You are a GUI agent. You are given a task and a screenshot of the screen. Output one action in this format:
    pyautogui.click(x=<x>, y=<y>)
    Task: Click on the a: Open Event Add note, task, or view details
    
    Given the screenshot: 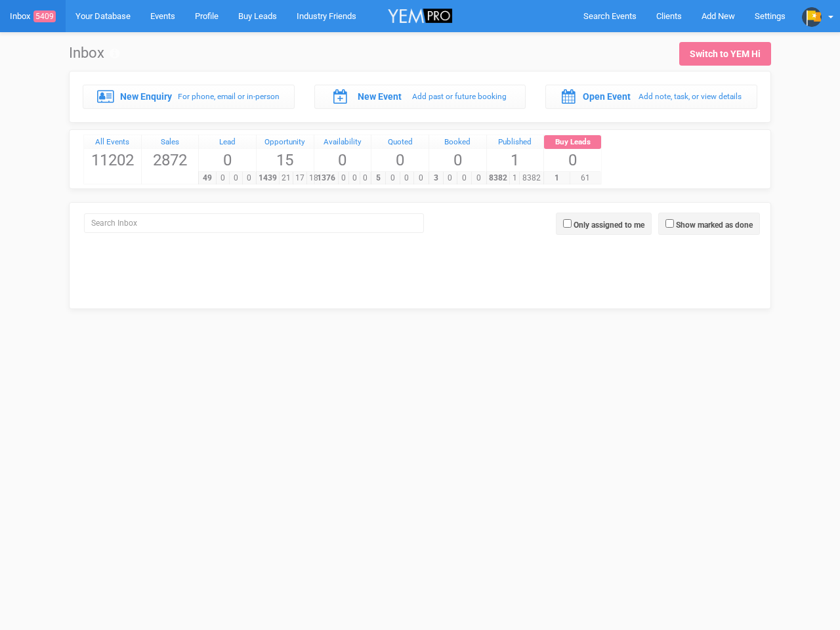 What is the action you would take?
    pyautogui.click(x=651, y=97)
    